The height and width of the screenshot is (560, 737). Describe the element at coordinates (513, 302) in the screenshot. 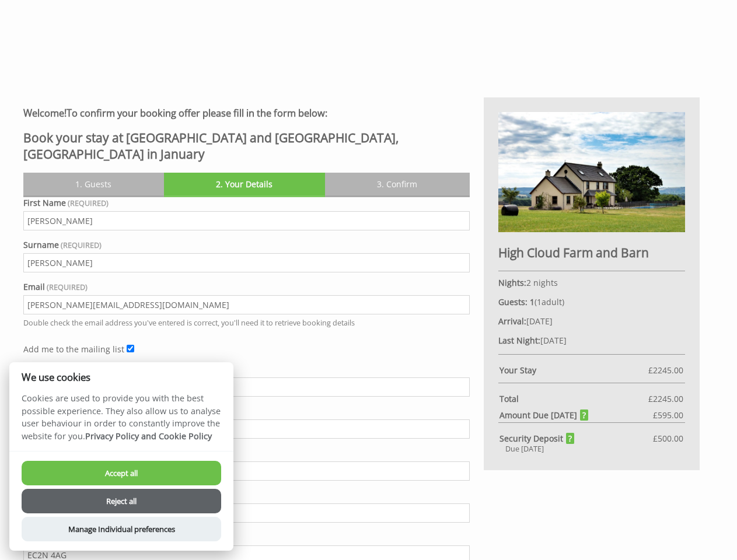

I see `strong: Guests:` at that location.